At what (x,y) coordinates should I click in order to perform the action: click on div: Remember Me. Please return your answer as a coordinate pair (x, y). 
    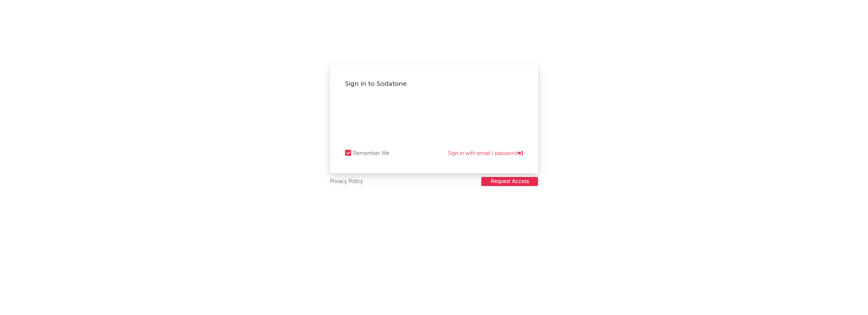
    Looking at the image, I should click on (371, 154).